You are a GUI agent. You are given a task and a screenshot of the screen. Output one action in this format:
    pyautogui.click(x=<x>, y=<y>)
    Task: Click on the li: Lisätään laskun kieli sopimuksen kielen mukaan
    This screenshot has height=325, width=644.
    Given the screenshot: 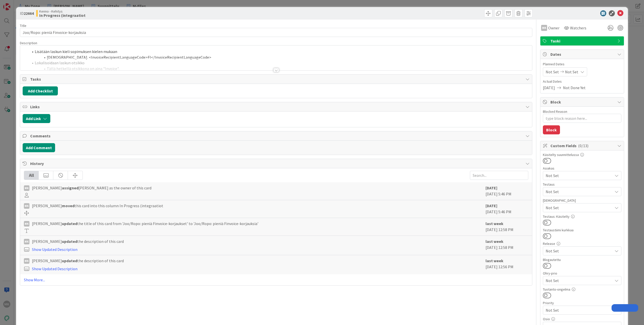 What is the action you would take?
    pyautogui.click(x=279, y=51)
    